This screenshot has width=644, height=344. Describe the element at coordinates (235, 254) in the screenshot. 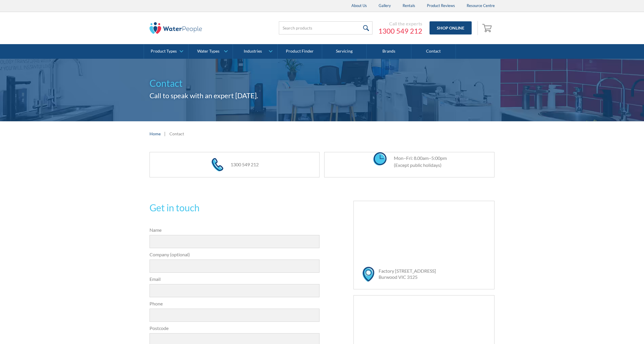

I see `label: Company (optional)` at that location.